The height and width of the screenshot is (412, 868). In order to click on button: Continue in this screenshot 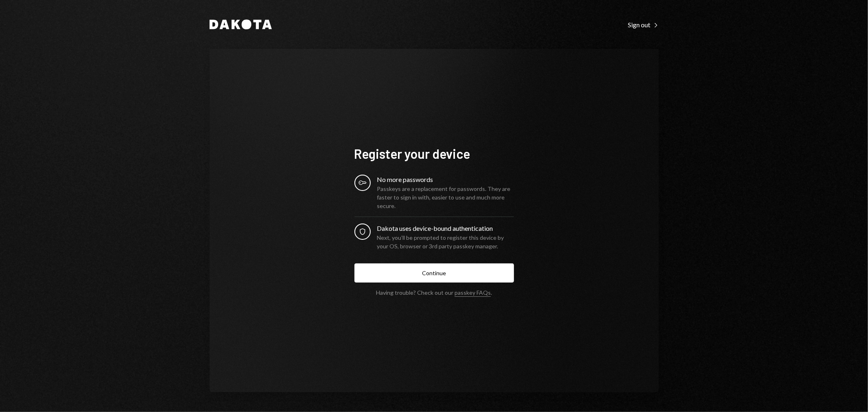, I will do `click(434, 273)`.